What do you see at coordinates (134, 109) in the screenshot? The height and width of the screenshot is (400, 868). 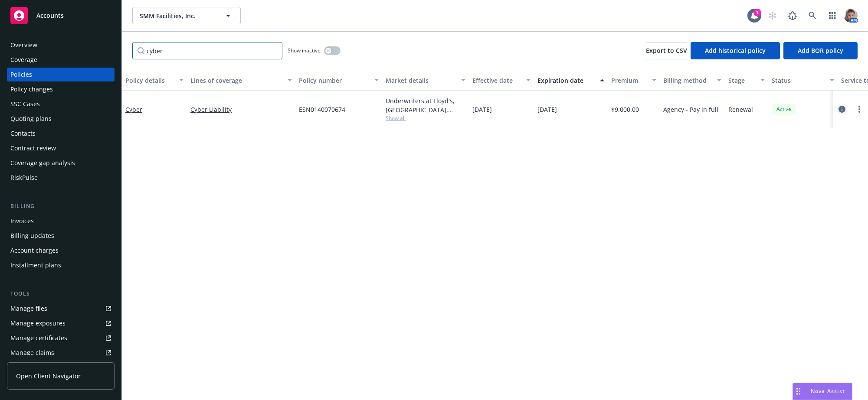 I see `a: Cyber` at bounding box center [134, 109].